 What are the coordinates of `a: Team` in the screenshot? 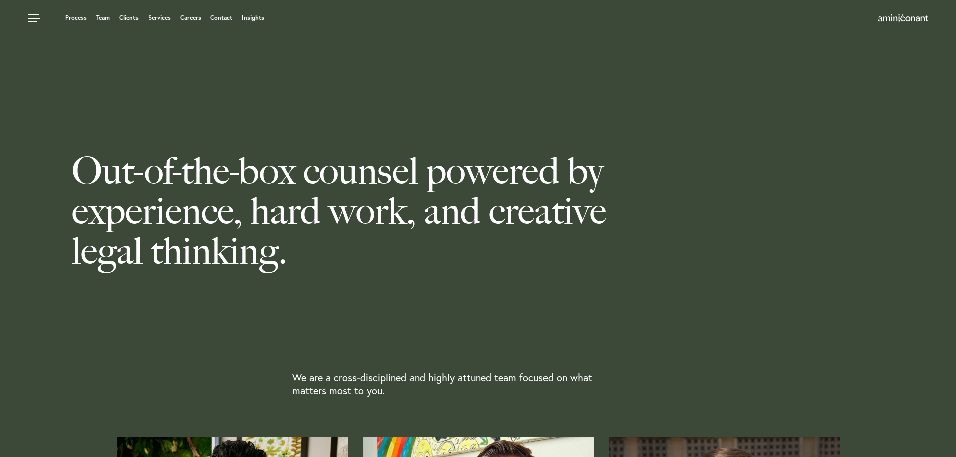 It's located at (103, 18).